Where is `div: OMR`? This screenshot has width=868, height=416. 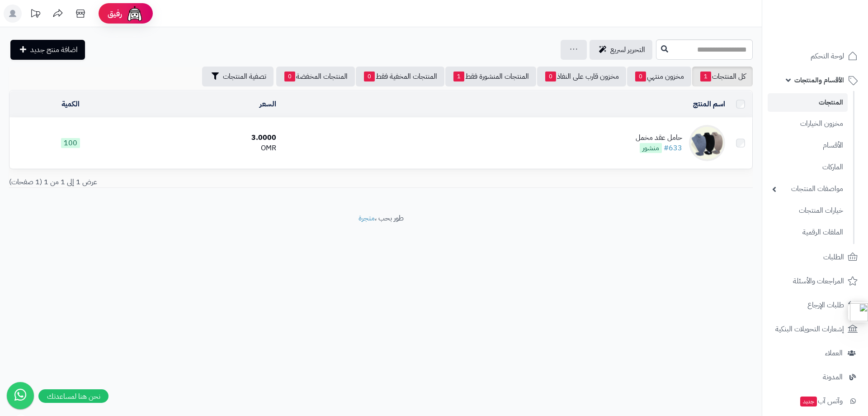 div: OMR is located at coordinates (205, 148).